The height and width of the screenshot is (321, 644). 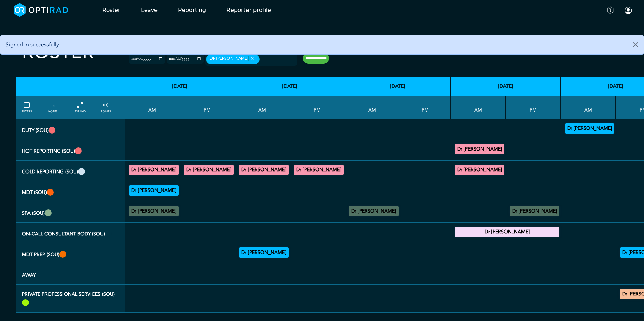 I want to click on th: Away, so click(x=71, y=274).